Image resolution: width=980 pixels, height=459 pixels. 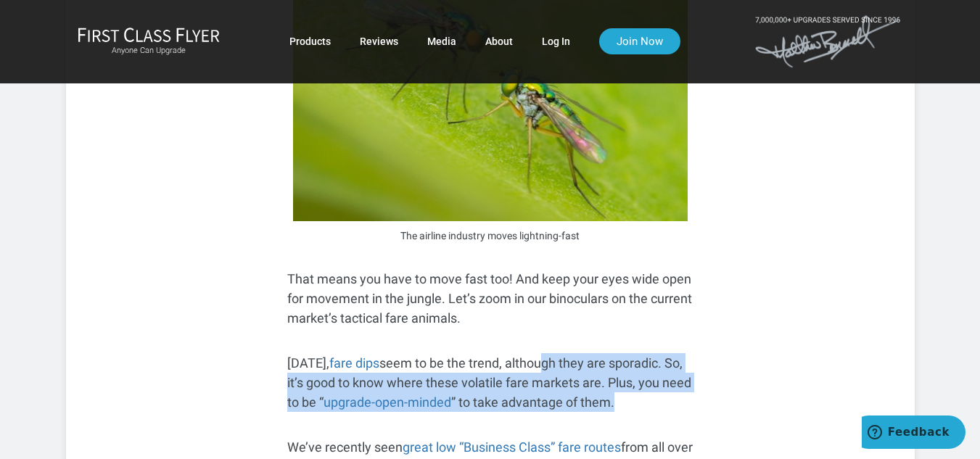 I want to click on a: Log In, so click(x=556, y=41).